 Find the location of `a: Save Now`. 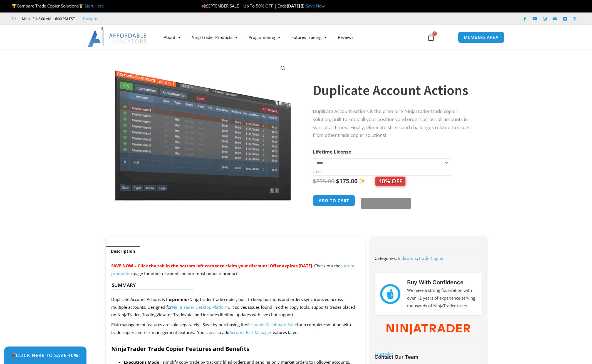

a: Save Now is located at coordinates (315, 6).